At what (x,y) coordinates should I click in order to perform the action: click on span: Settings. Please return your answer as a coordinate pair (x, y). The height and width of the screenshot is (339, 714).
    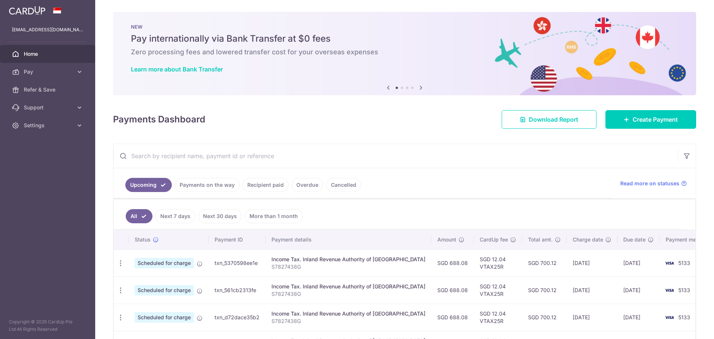
    Looking at the image, I should click on (48, 125).